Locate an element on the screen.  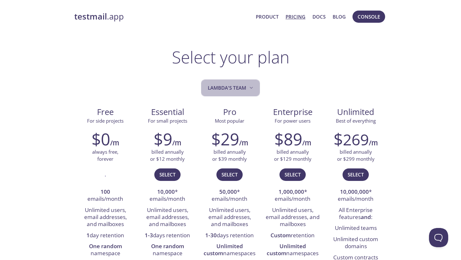
span: Unlimited is located at coordinates (355, 112).